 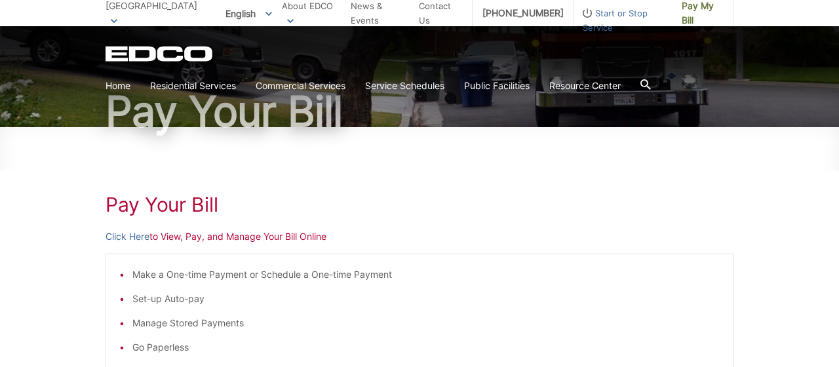 What do you see at coordinates (404, 86) in the screenshot?
I see `a: Service Schedules` at bounding box center [404, 86].